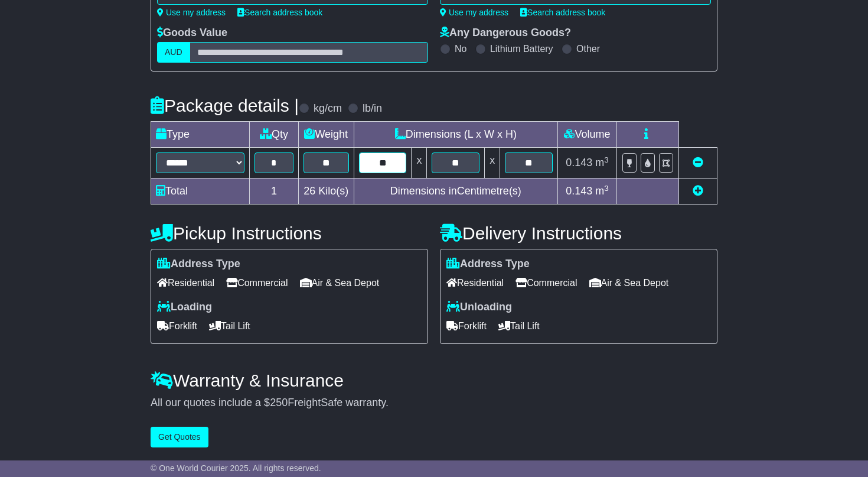  What do you see at coordinates (456, 191) in the screenshot?
I see `td: Dimensions in Centimetre(s)` at bounding box center [456, 191].